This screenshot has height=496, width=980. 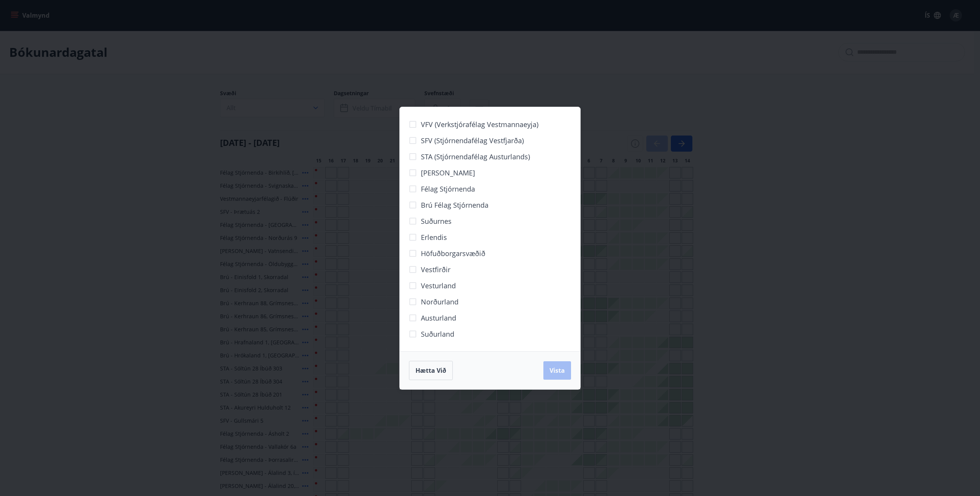 I want to click on span: STA (Stjórnendafélag Austurlands), so click(x=476, y=157).